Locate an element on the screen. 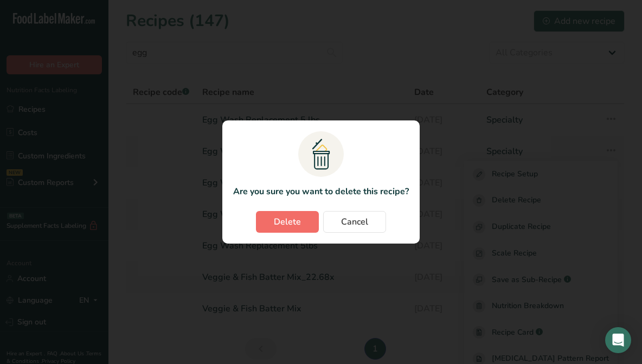  p: Are you sure you want to delete this recipe? is located at coordinates (321, 192).